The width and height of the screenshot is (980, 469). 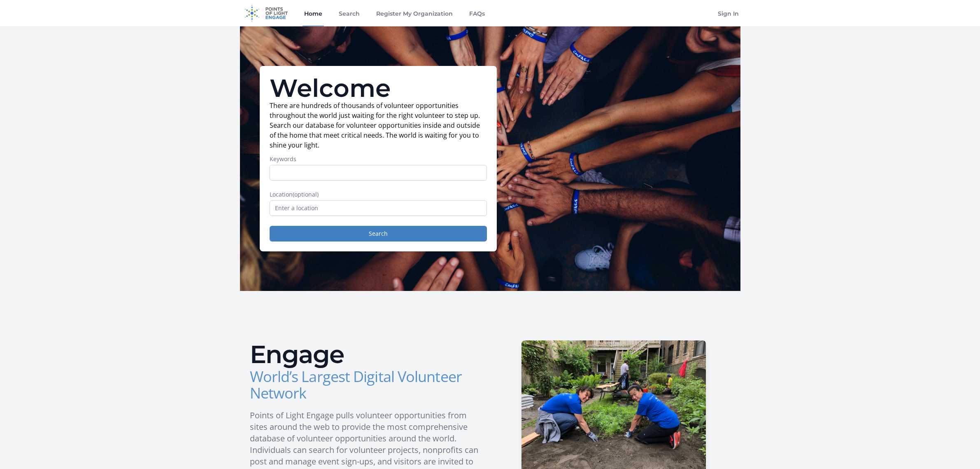 What do you see at coordinates (379, 195) in the screenshot?
I see `label: Location` at bounding box center [379, 195].